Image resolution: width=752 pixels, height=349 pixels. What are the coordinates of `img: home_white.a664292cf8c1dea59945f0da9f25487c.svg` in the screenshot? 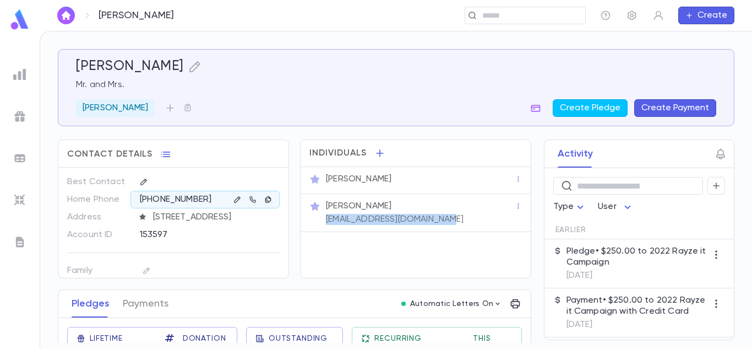 It's located at (66, 15).